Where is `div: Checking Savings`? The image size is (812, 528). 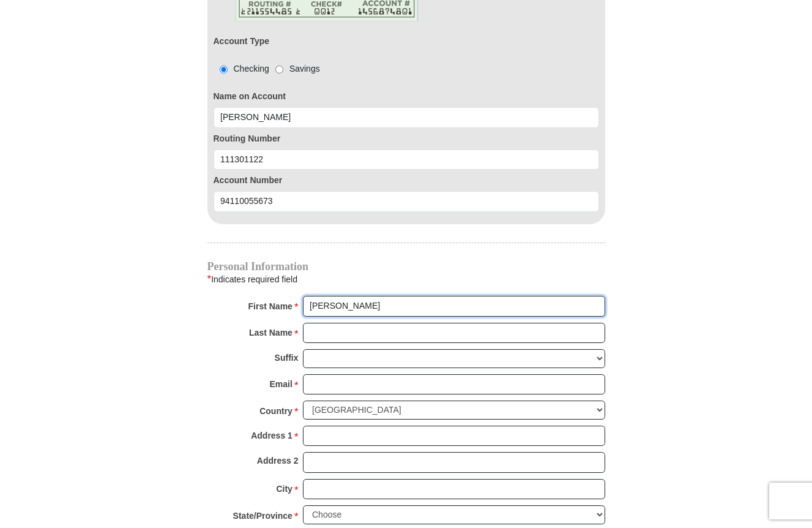
div: Checking Savings is located at coordinates (267, 68).